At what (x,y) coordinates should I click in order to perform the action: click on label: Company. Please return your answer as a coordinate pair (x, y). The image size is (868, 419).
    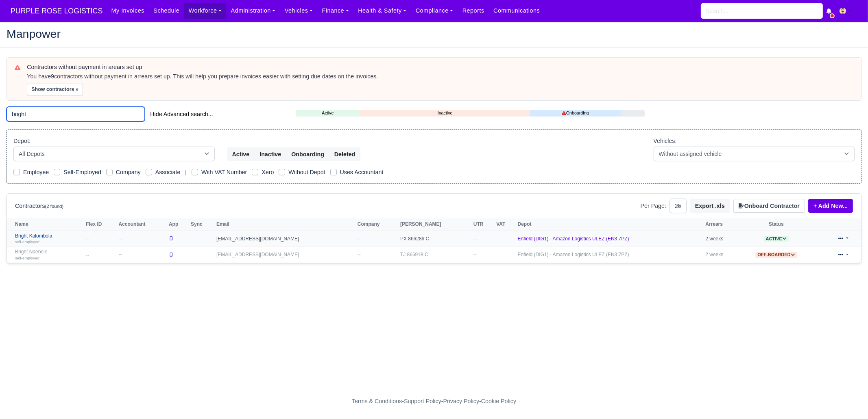
    Looking at the image, I should click on (128, 172).